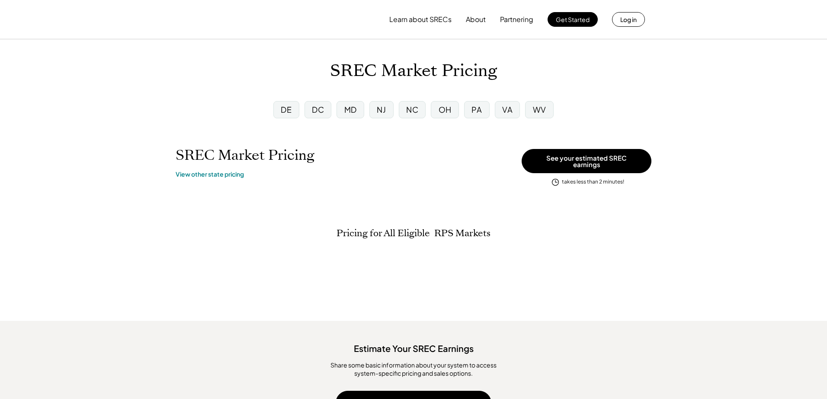 The width and height of the screenshot is (827, 399). Describe the element at coordinates (413, 347) in the screenshot. I see `div: Estimate Your SREC Earnings` at that location.